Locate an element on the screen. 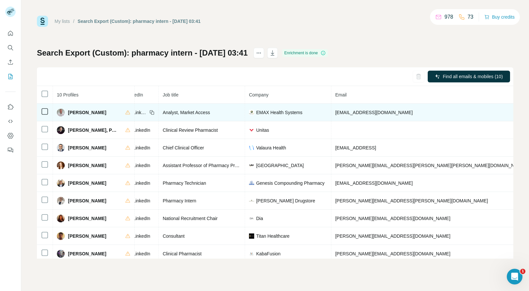 The height and width of the screenshot is (291, 529). span: Email is located at coordinates (341, 95).